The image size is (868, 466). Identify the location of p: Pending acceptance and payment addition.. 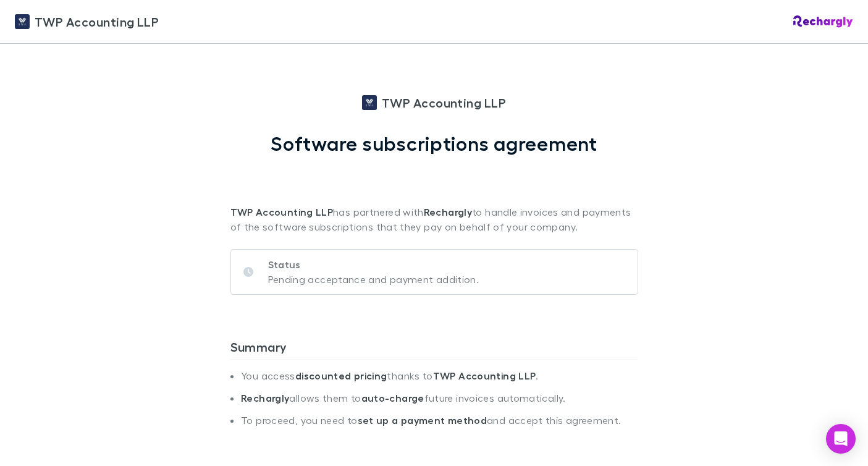
(374, 279).